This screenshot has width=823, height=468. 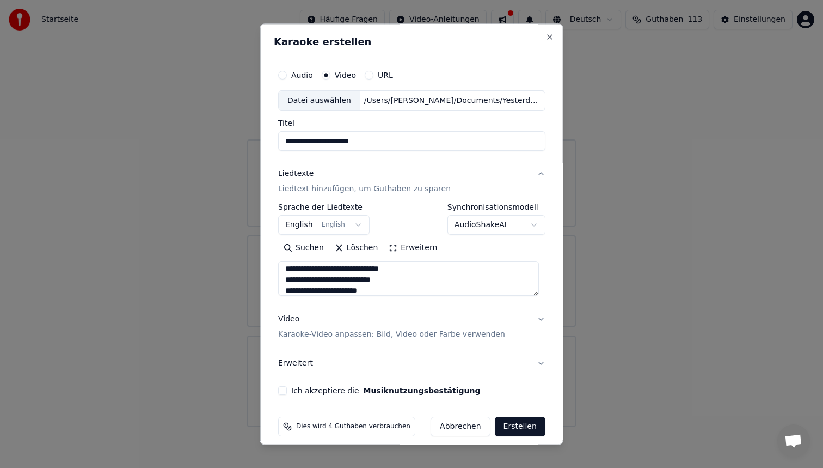 I want to click on button: LiedtexteLiedtext hinzufügen, um Guthaben zu sparen, so click(x=411, y=182).